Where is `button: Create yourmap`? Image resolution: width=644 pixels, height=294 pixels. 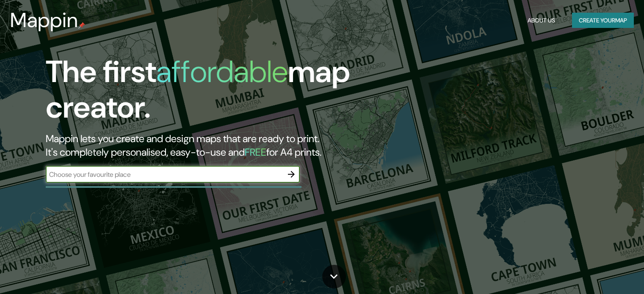
button: Create yourmap is located at coordinates (603, 20).